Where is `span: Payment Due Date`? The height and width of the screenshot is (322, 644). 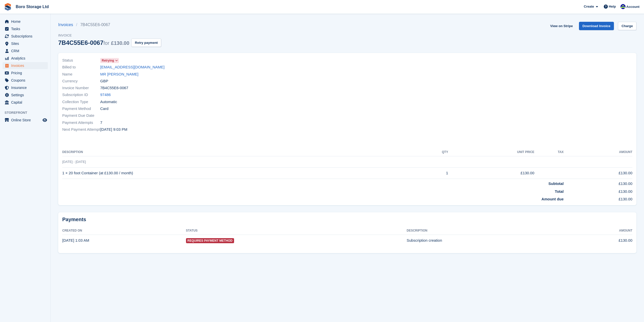 span: Payment Due Date is located at coordinates (81, 116).